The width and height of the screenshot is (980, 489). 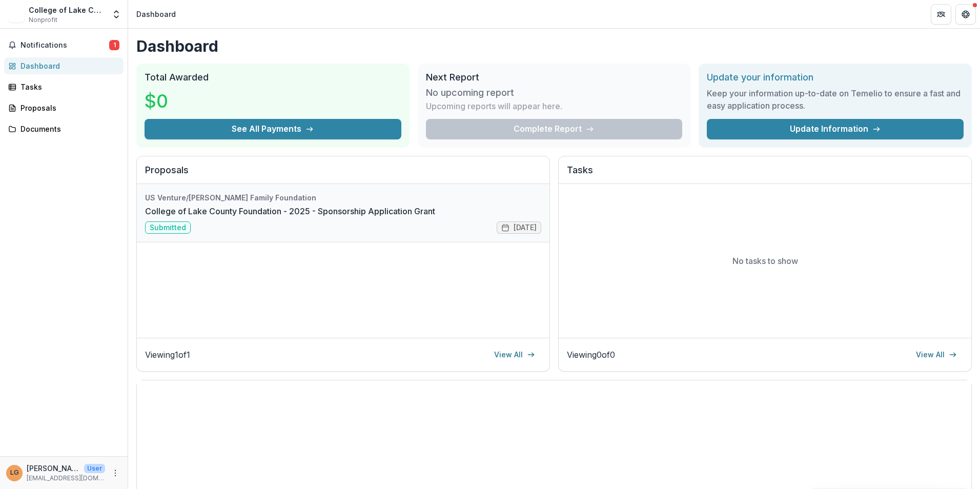 What do you see at coordinates (290, 211) in the screenshot?
I see `a: College of Lake County Foundation - 2025 - Sponsorship Application Grant` at bounding box center [290, 211].